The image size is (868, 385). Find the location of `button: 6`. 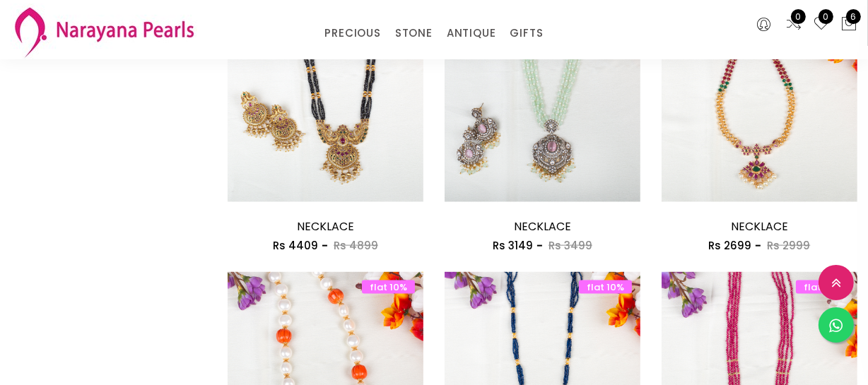

button: 6 is located at coordinates (849, 25).